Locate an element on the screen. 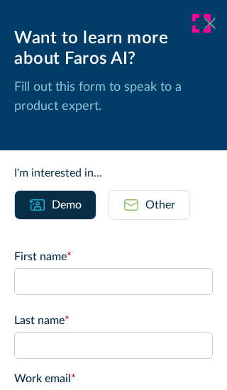  label: First name is located at coordinates (113, 256).